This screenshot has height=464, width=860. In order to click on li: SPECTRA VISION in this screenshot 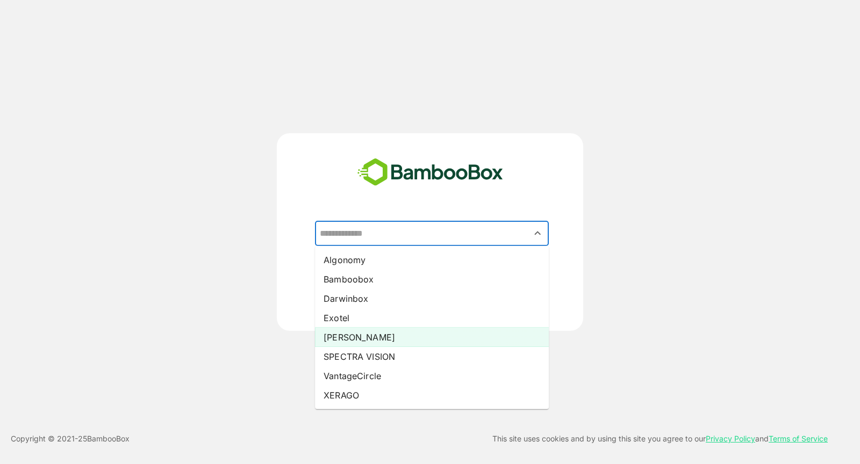, I will do `click(432, 357)`.